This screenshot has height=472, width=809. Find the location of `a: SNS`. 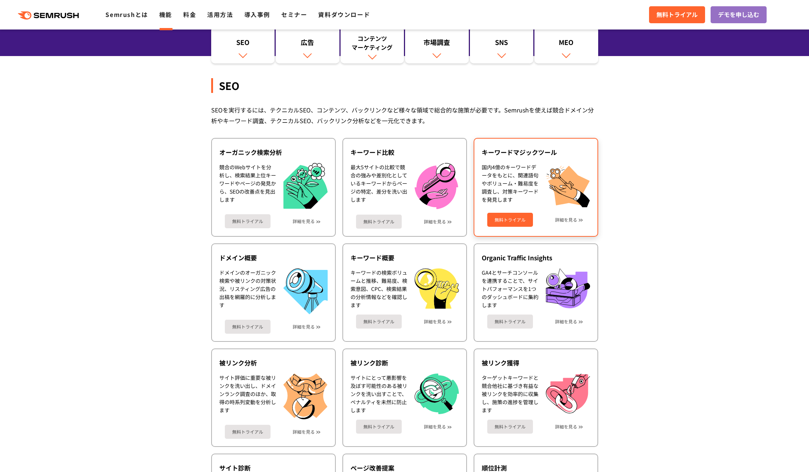

a: SNS is located at coordinates (502, 45).